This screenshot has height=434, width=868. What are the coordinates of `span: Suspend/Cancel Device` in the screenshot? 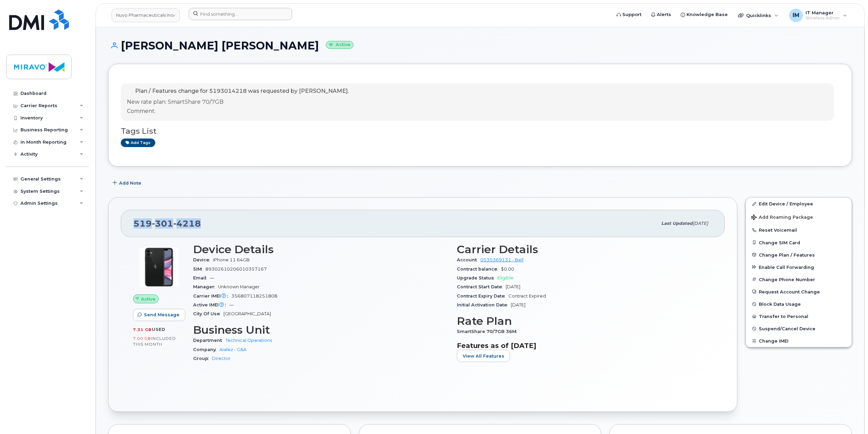 It's located at (787, 329).